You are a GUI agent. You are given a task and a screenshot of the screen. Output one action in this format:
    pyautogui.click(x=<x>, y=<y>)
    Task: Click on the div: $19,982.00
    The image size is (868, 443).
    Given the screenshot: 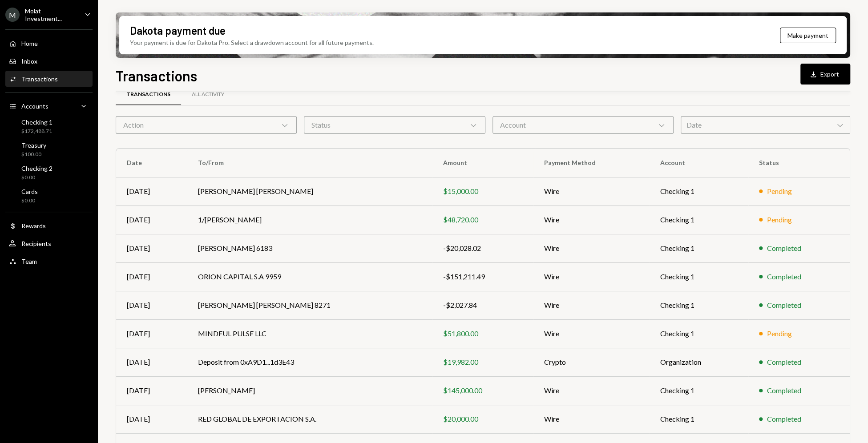 What is the action you would take?
    pyautogui.click(x=482, y=361)
    